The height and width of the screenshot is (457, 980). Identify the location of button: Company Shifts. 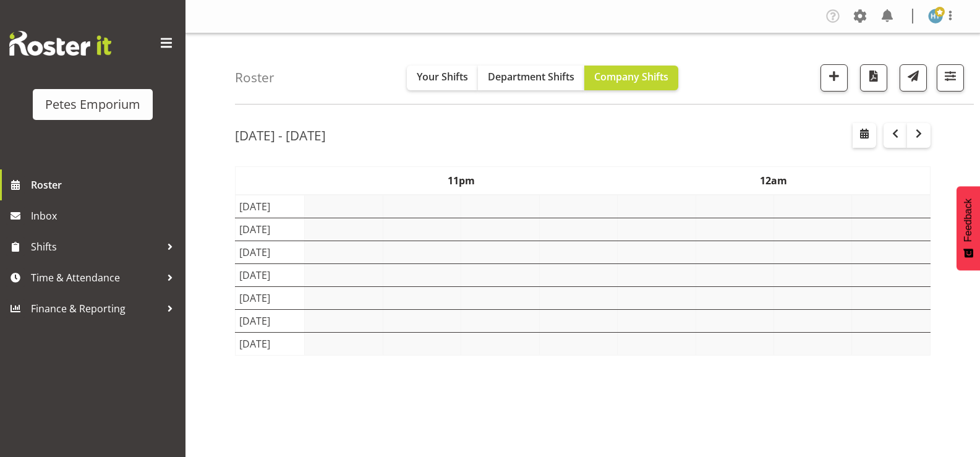
(631, 78).